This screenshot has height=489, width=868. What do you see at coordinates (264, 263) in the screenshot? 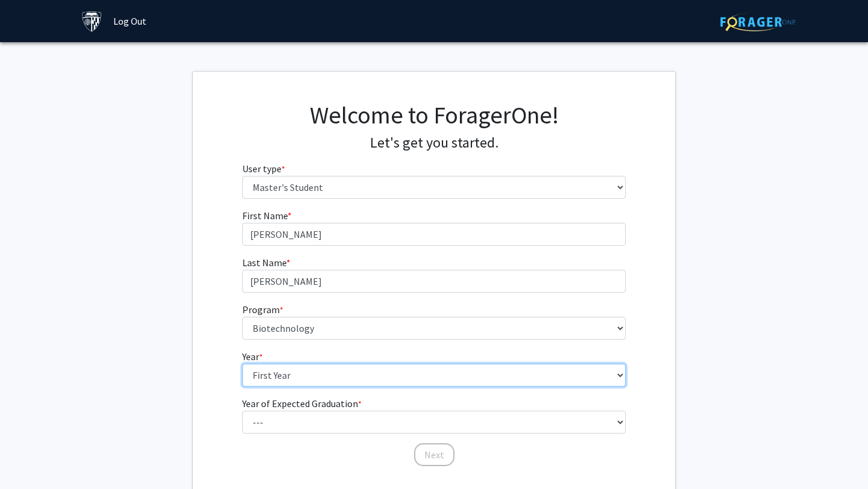
I see `span: Last Name` at bounding box center [264, 263].